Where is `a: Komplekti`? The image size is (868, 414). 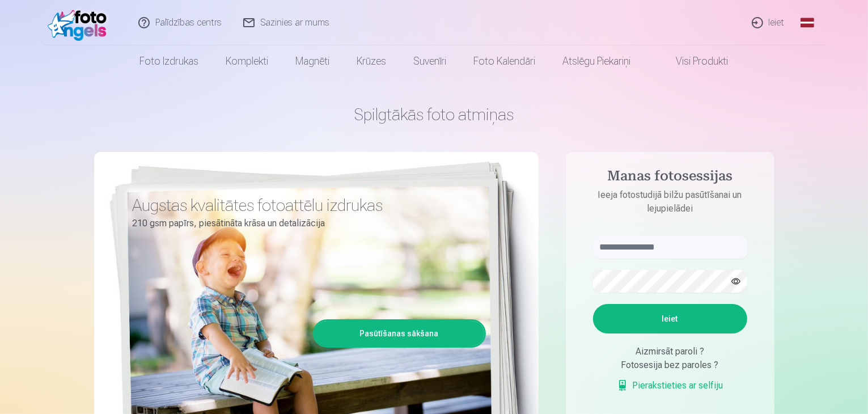
a: Komplekti is located at coordinates (247, 61).